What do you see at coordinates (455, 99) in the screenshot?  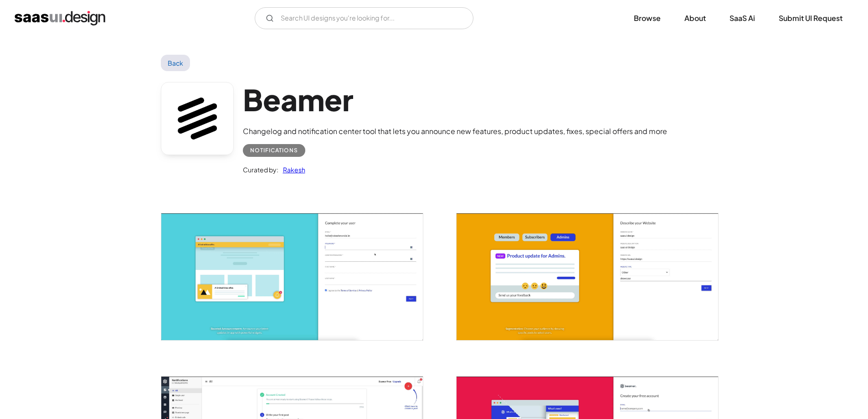 I see `h1: Beamer` at bounding box center [455, 99].